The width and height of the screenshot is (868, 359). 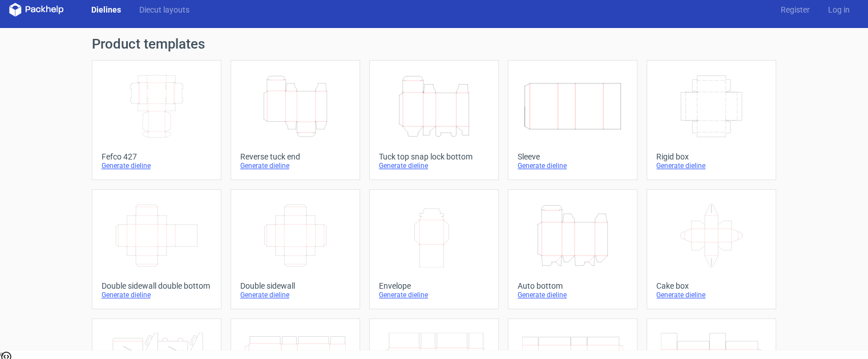 I want to click on div: Tuck top snap lock bottom, so click(x=434, y=156).